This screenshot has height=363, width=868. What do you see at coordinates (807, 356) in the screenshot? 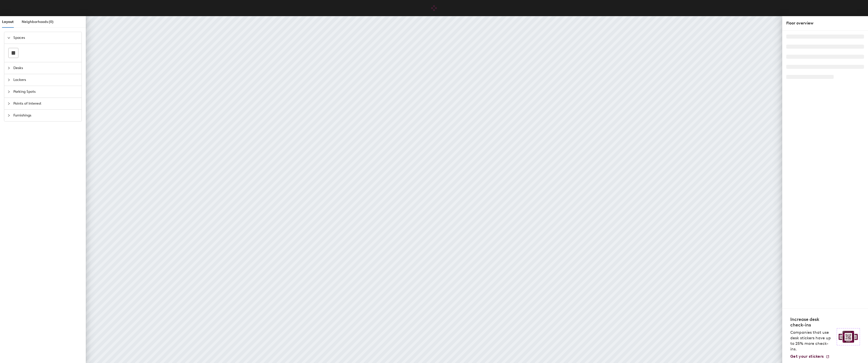
I see `span: Get your stickers` at bounding box center [807, 356].